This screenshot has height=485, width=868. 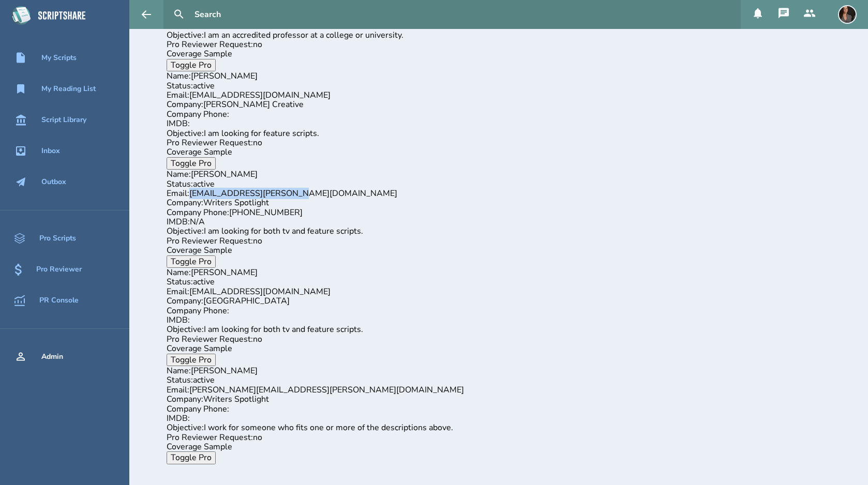 I want to click on div: Outbox, so click(x=54, y=182).